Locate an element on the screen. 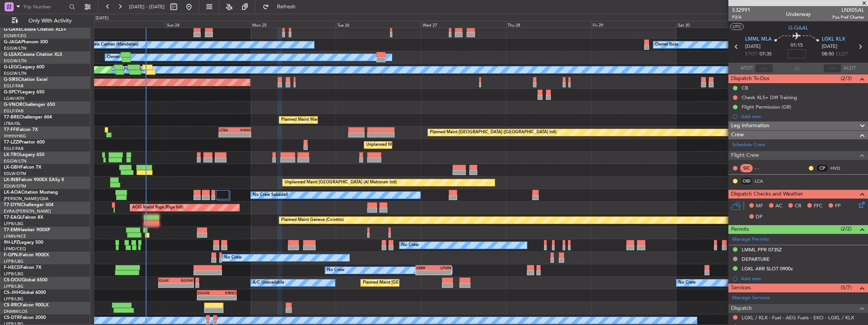 Image resolution: width=868 pixels, height=325 pixels. span: G-LEAX is located at coordinates (12, 55).